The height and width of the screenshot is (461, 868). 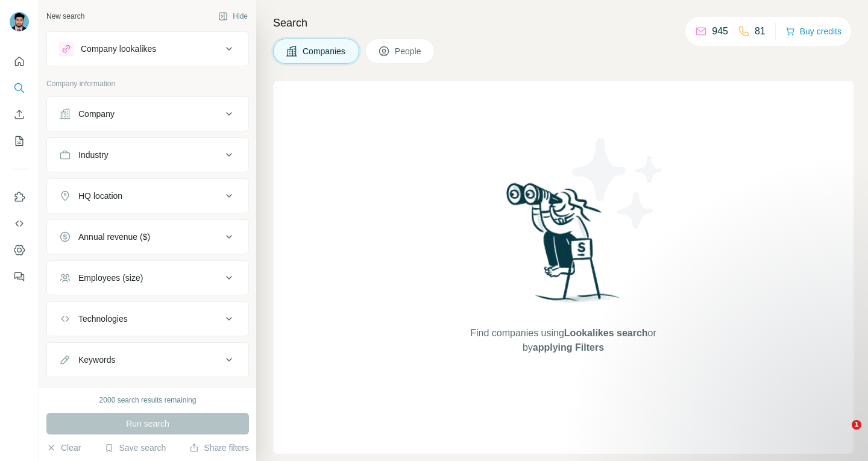 What do you see at coordinates (563, 340) in the screenshot?
I see `span: Find companies using or by` at bounding box center [563, 340].